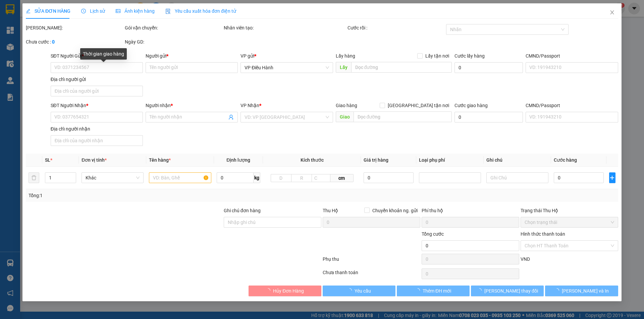 The image size is (644, 319). What do you see at coordinates (53, 42) in the screenshot?
I see `b: 0` at bounding box center [53, 42].